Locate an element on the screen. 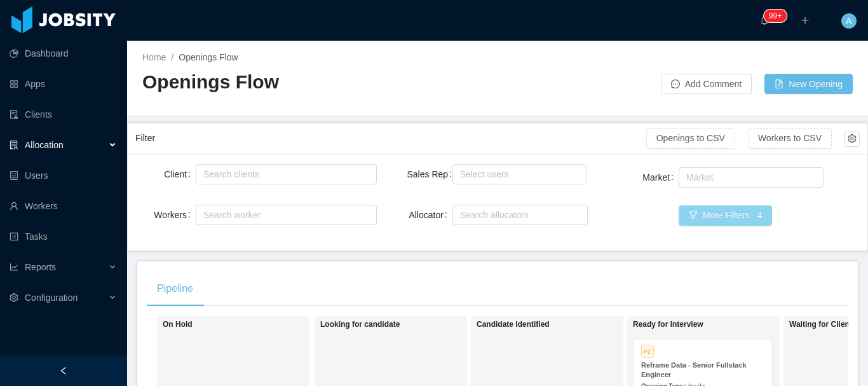 Image resolution: width=868 pixels, height=386 pixels. label: Workers is located at coordinates (175, 215).